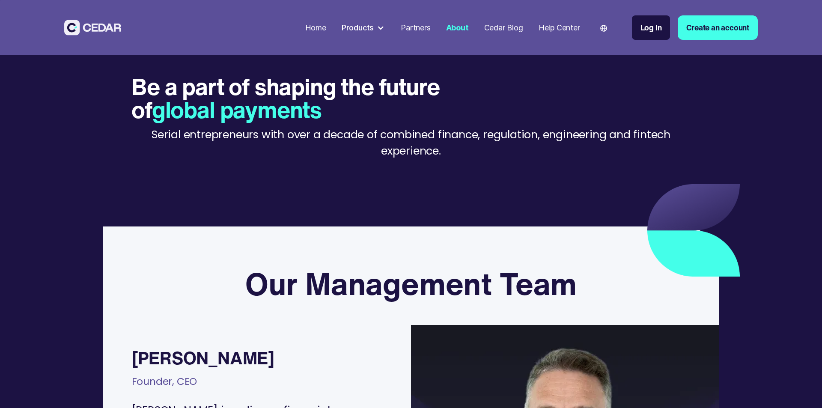  I want to click on a: Partners, so click(415, 27).